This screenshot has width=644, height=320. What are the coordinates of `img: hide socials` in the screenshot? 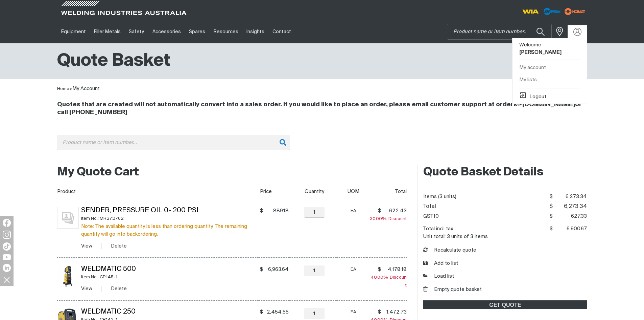 It's located at (7, 279).